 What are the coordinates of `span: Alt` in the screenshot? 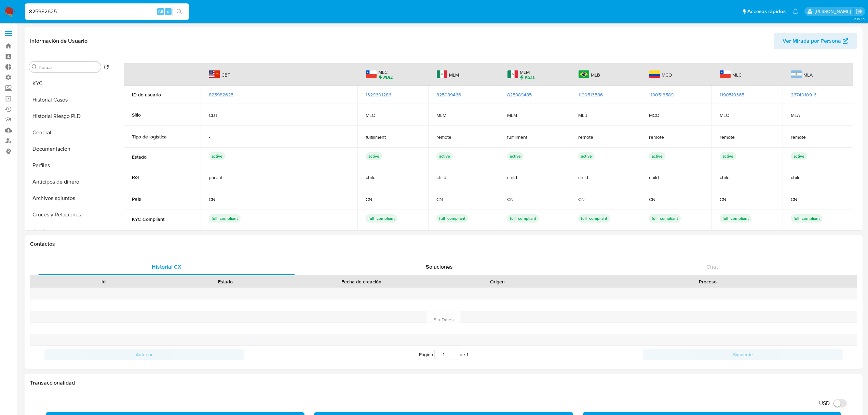 It's located at (161, 11).